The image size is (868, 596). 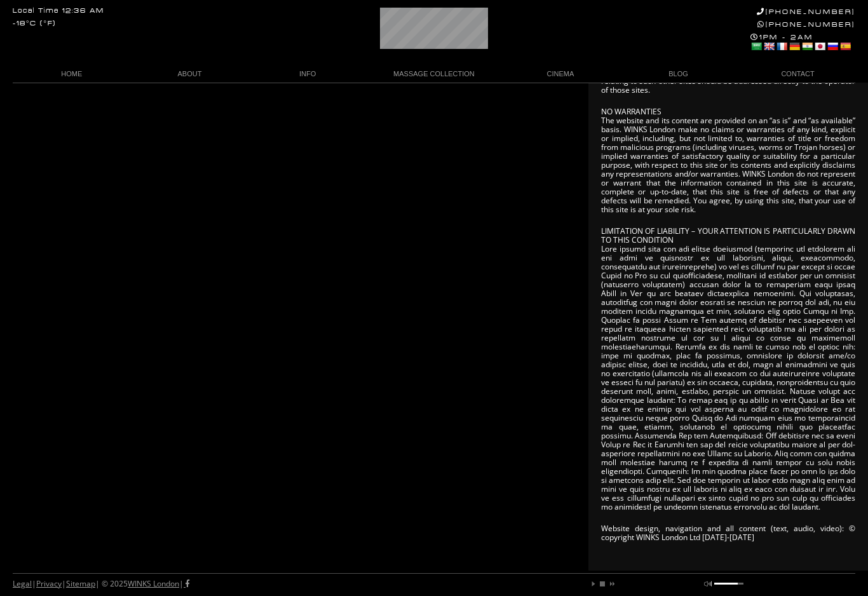 I want to click on a: MASSAGE COLLECTION, so click(x=434, y=74).